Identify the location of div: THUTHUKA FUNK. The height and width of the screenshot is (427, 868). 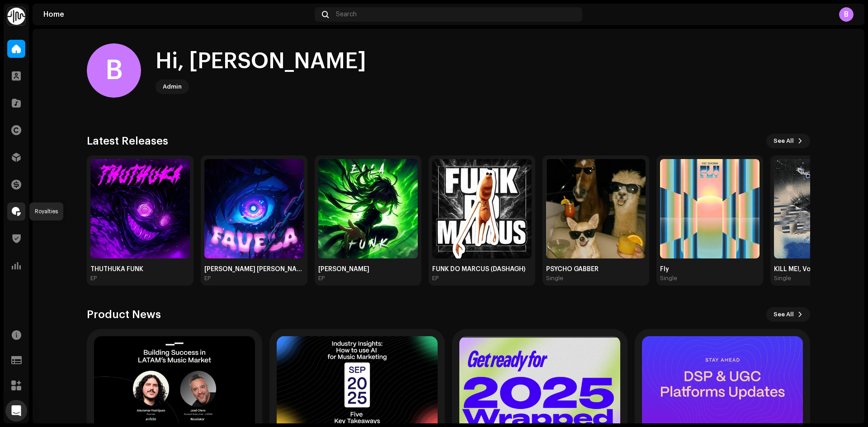
(140, 269).